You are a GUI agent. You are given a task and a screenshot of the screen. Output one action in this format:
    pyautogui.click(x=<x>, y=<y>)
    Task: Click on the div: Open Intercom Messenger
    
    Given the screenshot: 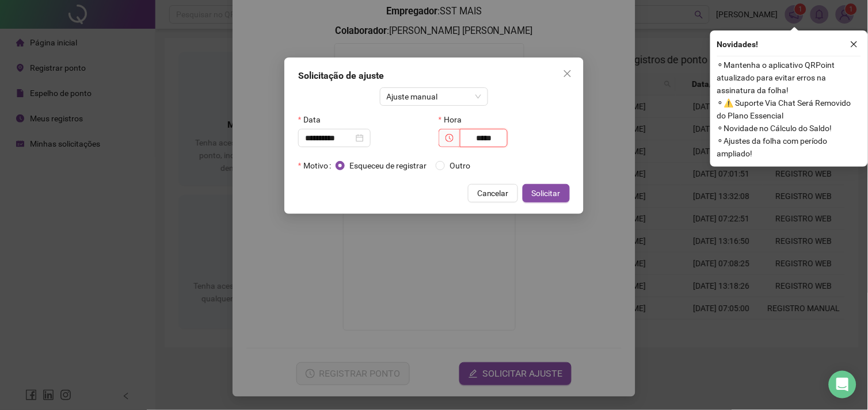 What is the action you would take?
    pyautogui.click(x=843, y=385)
    